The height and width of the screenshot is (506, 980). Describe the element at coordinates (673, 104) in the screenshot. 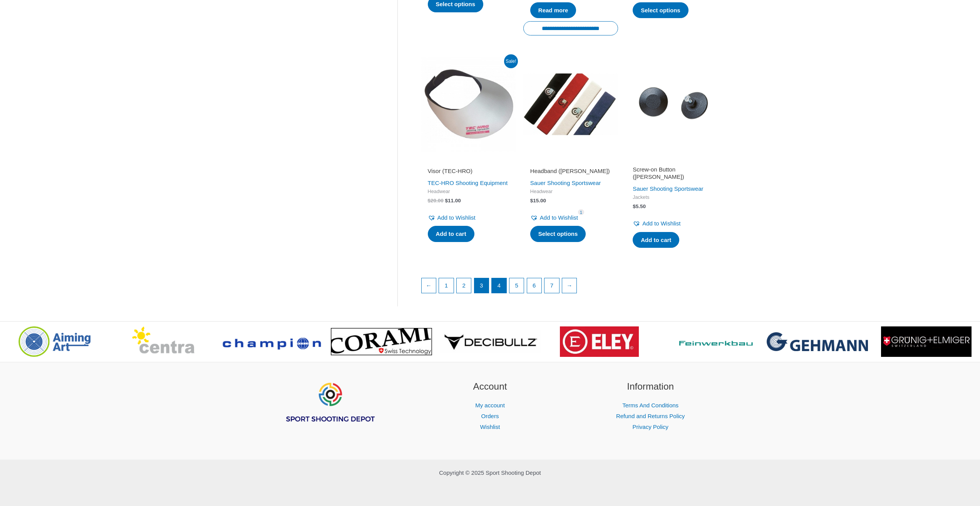

I see `img: Screw-on Button (SAUER)` at that location.